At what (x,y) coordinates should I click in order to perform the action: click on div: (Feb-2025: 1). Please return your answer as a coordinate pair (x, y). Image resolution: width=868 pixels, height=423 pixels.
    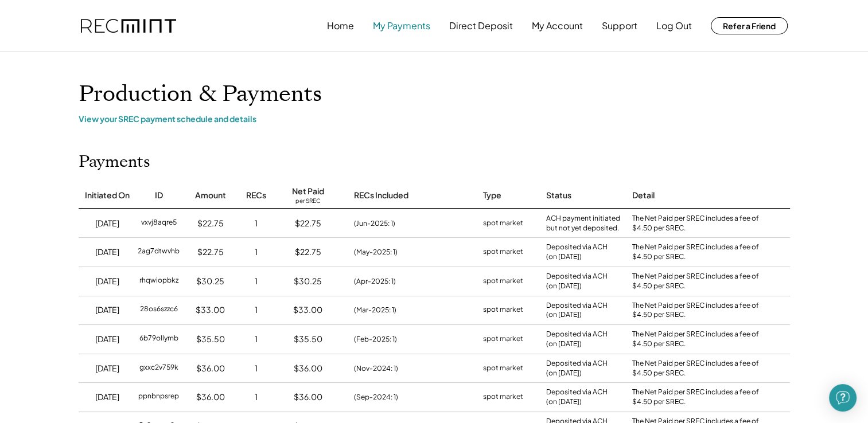
    Looking at the image, I should click on (375, 339).